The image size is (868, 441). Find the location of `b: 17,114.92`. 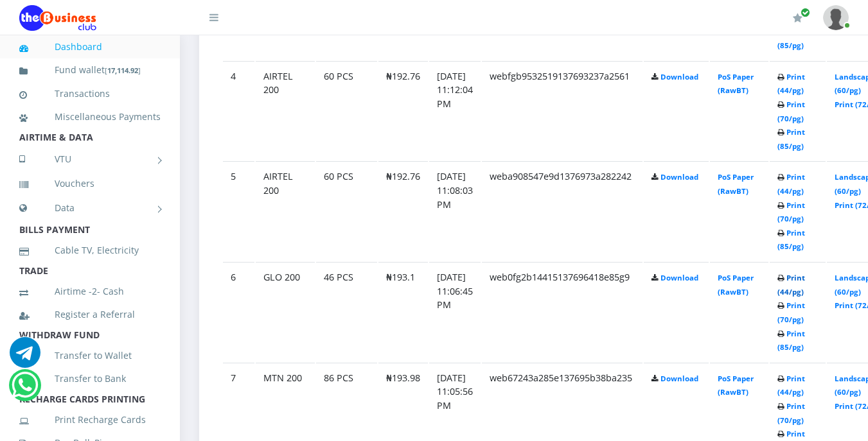

b: 17,114.92 is located at coordinates (122, 70).